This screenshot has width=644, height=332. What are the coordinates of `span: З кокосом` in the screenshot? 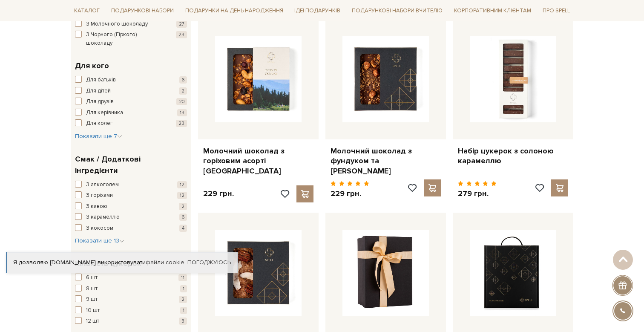 It's located at (100, 228).